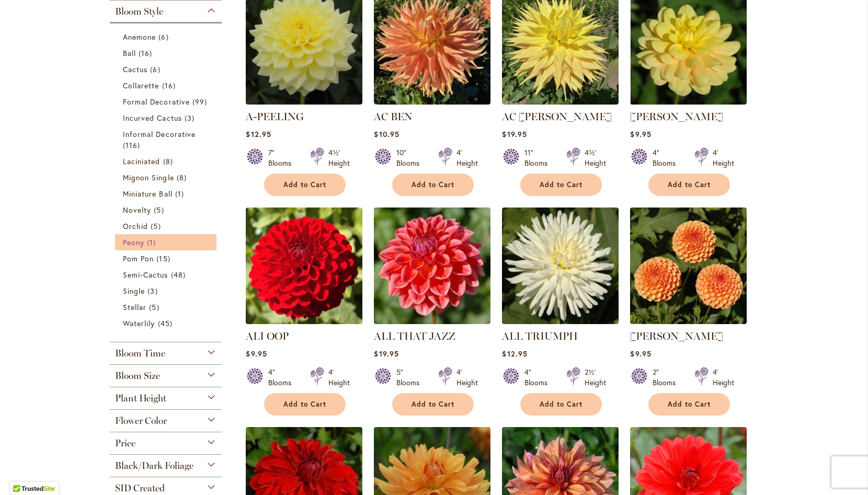 This screenshot has width=868, height=495. What do you see at coordinates (141, 421) in the screenshot?
I see `span: Flower Color` at bounding box center [141, 421].